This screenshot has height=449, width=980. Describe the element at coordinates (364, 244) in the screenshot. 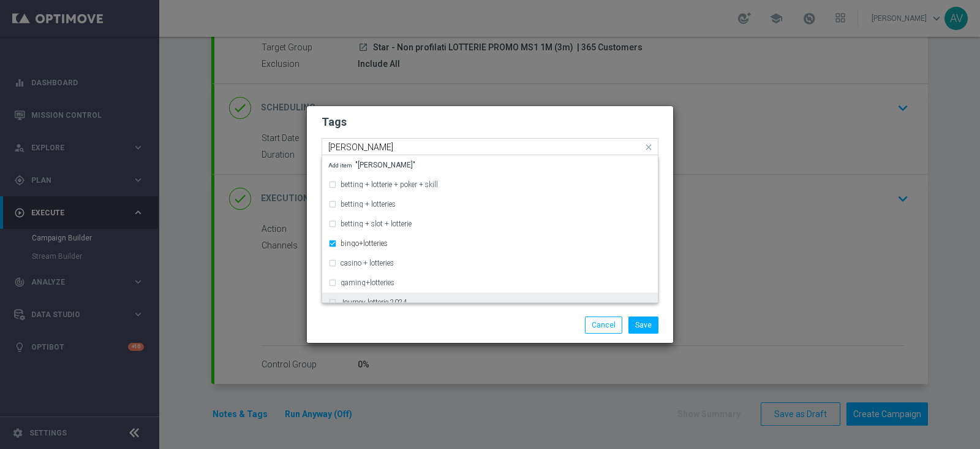

I see `label: bingo+lotteries` at that location.